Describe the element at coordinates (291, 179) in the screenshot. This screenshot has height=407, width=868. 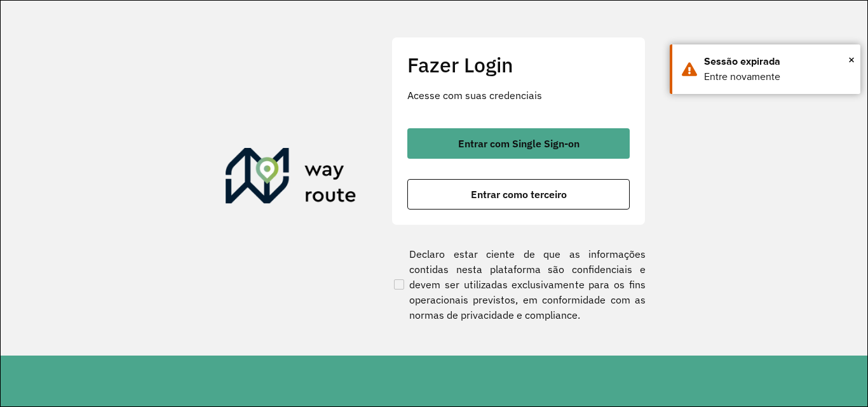
I see `img: Roteirizador AmbevTech` at that location.